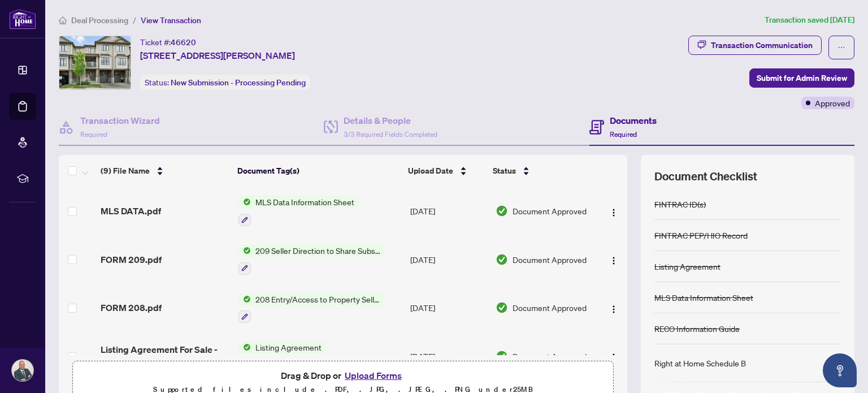 The width and height of the screenshot is (868, 393). Describe the element at coordinates (282, 356) in the screenshot. I see `button: Status IconListing Agreement` at that location.